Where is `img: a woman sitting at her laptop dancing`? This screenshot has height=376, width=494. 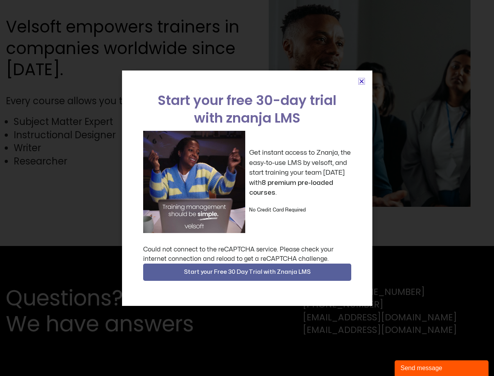 img: a woman sitting at her laptop dancing is located at coordinates (194, 182).